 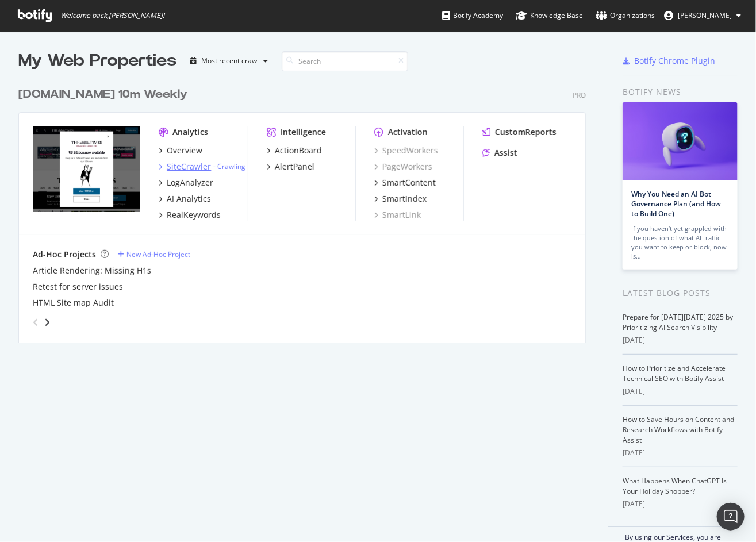 What do you see at coordinates (680, 293) in the screenshot?
I see `div: Latest Blog Posts` at bounding box center [680, 293].